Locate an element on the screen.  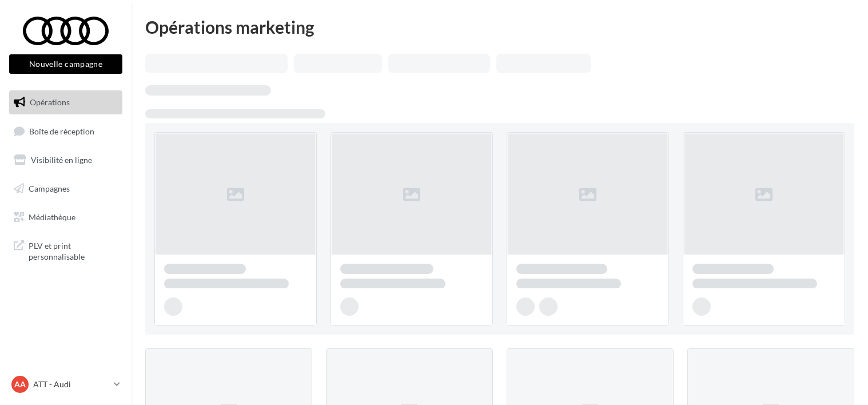
p: ATT - Audi is located at coordinates (71, 385).